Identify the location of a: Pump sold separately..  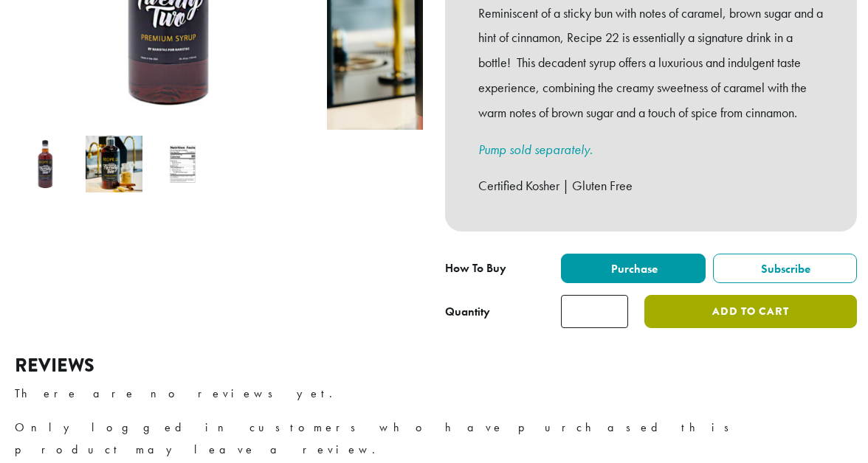
(535, 149).